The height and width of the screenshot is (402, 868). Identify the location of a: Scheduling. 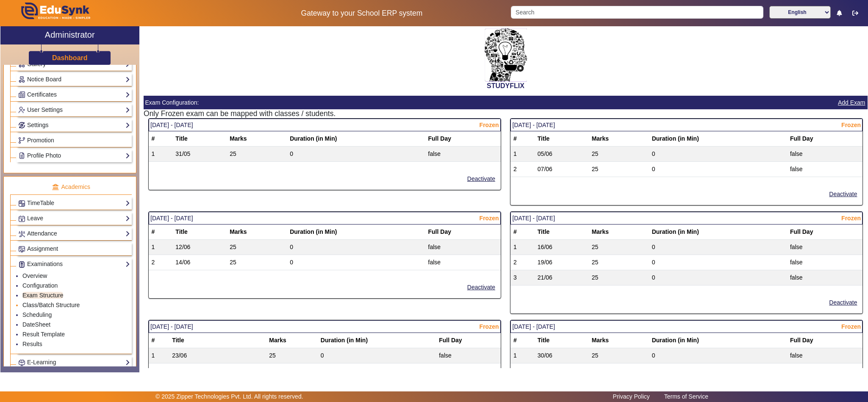
(37, 315).